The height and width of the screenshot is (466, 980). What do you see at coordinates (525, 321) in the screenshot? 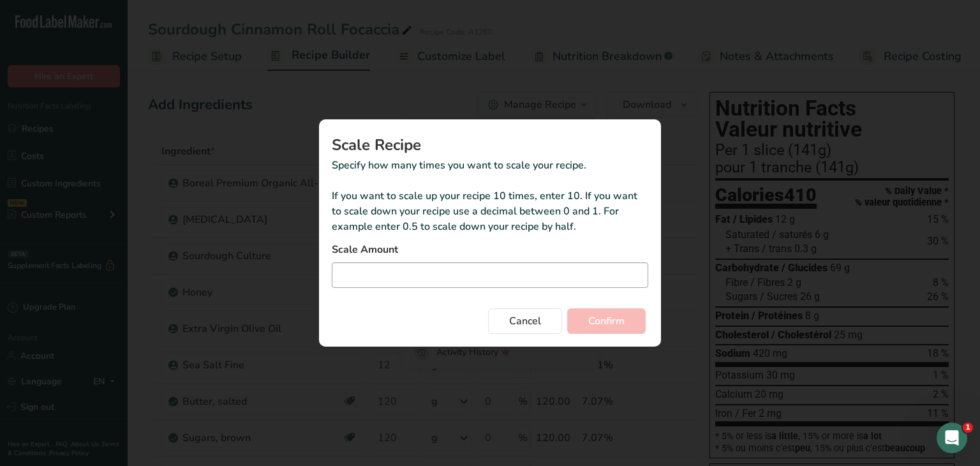
I see `span: Cancel` at bounding box center [525, 321].